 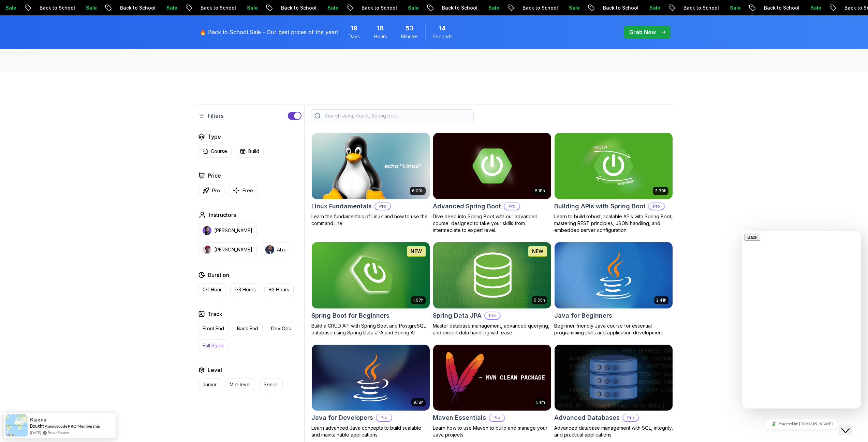 What do you see at coordinates (539, 300) in the screenshot?
I see `p: 6.65h` at bounding box center [539, 300].